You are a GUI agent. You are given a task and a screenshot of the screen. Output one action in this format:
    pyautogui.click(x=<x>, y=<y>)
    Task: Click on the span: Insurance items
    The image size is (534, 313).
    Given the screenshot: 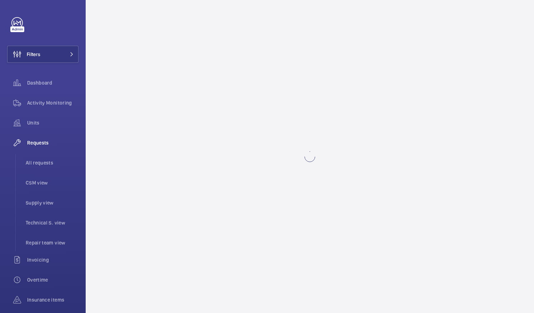 What is the action you would take?
    pyautogui.click(x=53, y=300)
    